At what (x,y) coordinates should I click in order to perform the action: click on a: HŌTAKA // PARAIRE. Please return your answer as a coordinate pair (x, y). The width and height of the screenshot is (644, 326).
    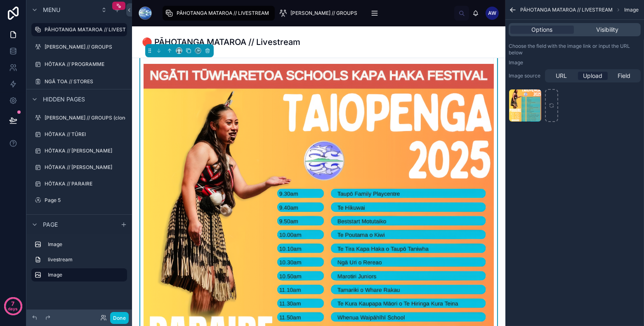
    Looking at the image, I should click on (79, 184).